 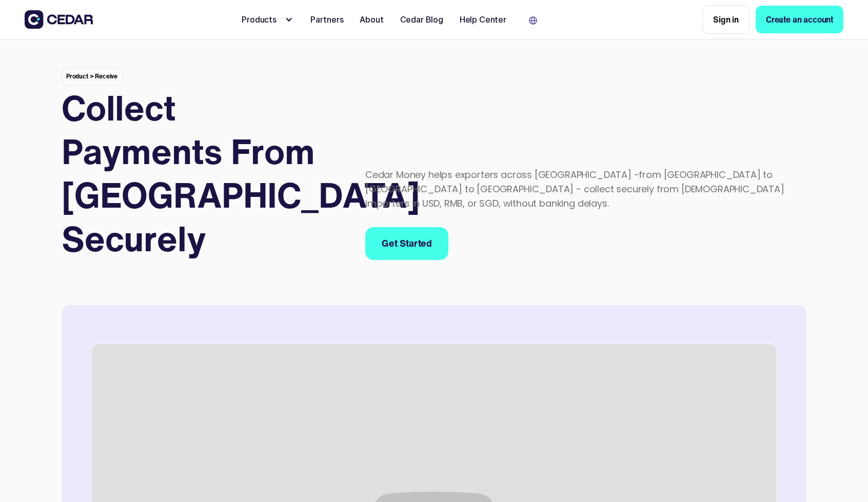 I want to click on div: Product > Receive, so click(x=93, y=77).